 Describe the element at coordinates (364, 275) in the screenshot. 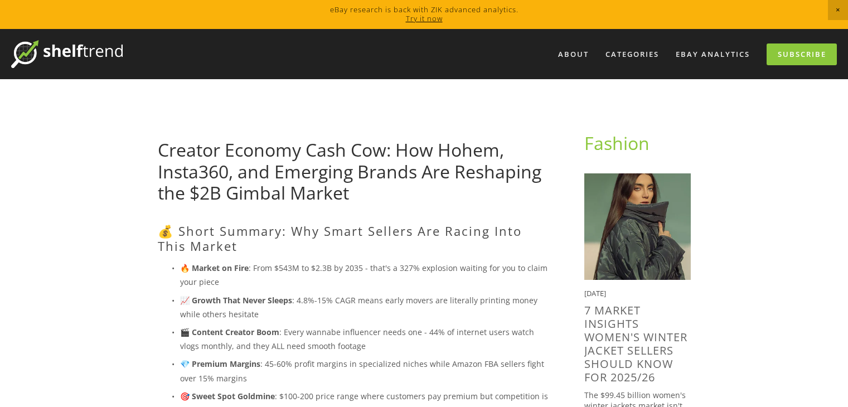

I see `p: : From $543M to $2.3B by 2035 - that's a 327% explosion waiting for you to claim your piece` at that location.